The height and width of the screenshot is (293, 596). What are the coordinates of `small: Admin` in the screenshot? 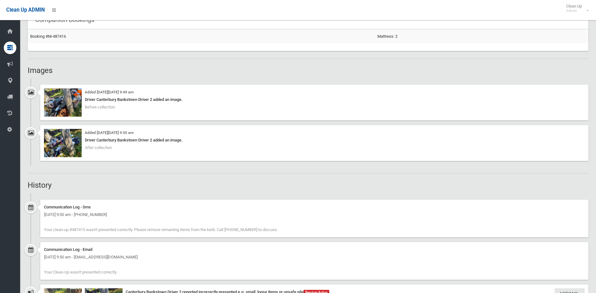 It's located at (574, 11).